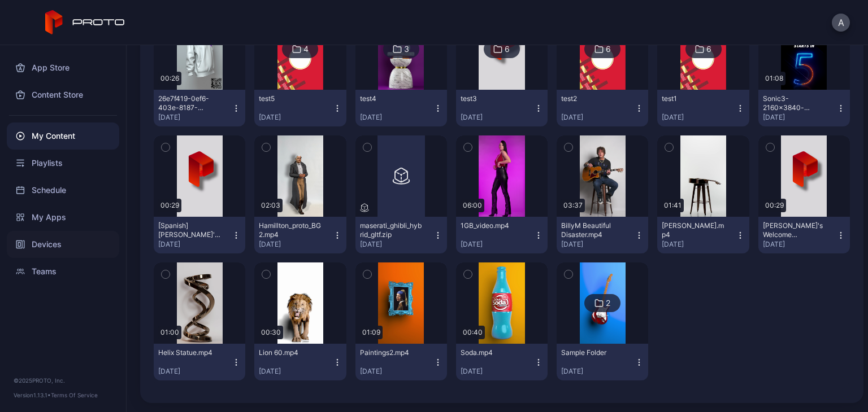 This screenshot has width=868, height=412. What do you see at coordinates (74, 396) in the screenshot?
I see `a: Terms Of Service` at bounding box center [74, 396].